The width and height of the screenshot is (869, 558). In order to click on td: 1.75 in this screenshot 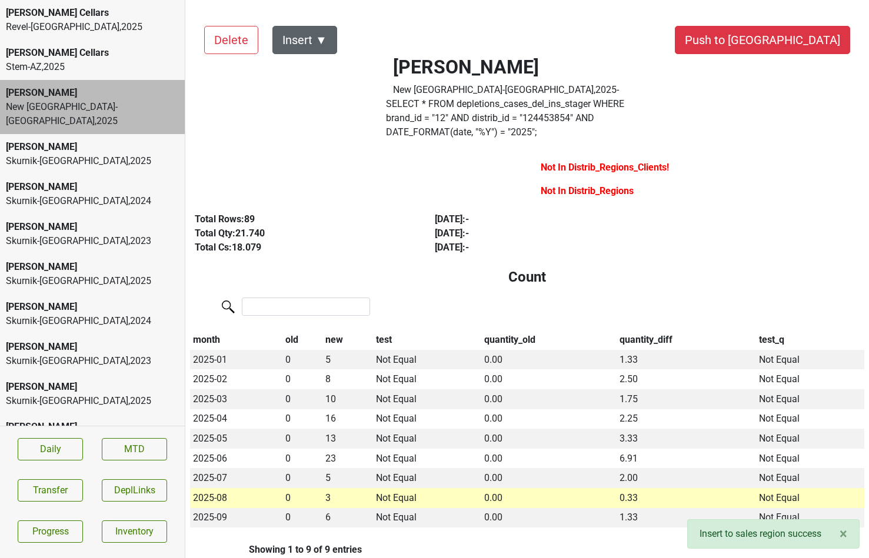, I will do `click(686, 399)`.